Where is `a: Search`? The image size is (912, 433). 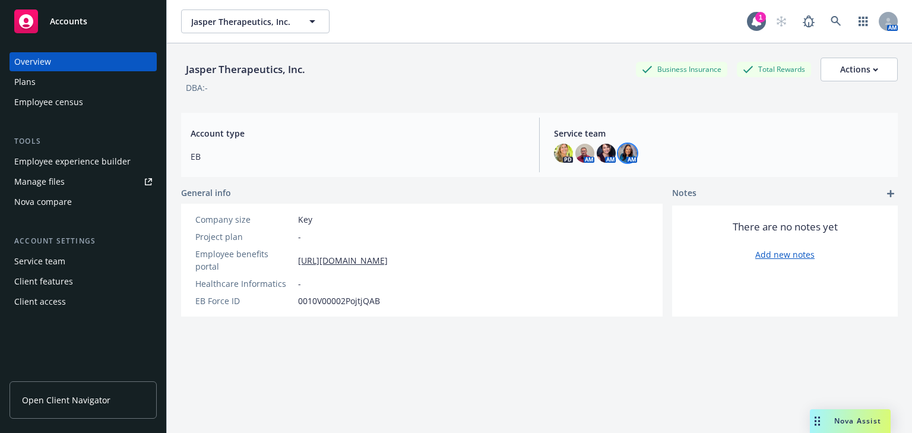
a: Search is located at coordinates (836, 21).